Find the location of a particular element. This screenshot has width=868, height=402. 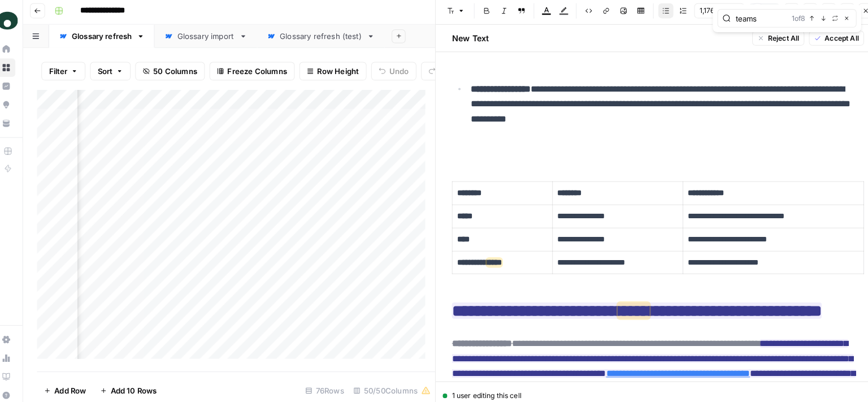

div: 1 user editing this cell is located at coordinates (651, 389).